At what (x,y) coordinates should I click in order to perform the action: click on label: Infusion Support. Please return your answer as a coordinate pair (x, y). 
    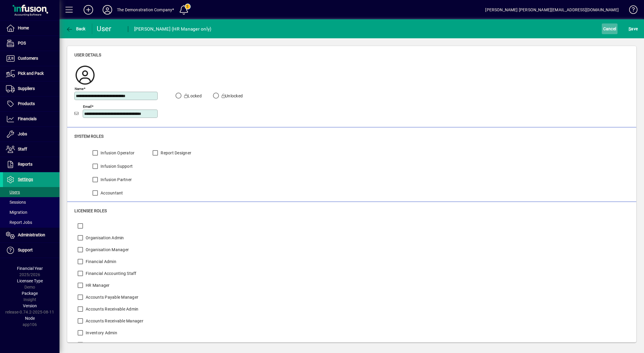
    Looking at the image, I should click on (116, 167).